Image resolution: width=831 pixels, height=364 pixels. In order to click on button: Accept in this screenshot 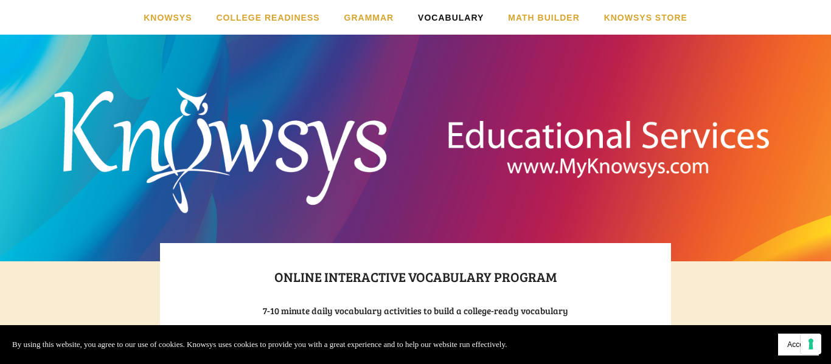, I will do `click(798, 345)`.